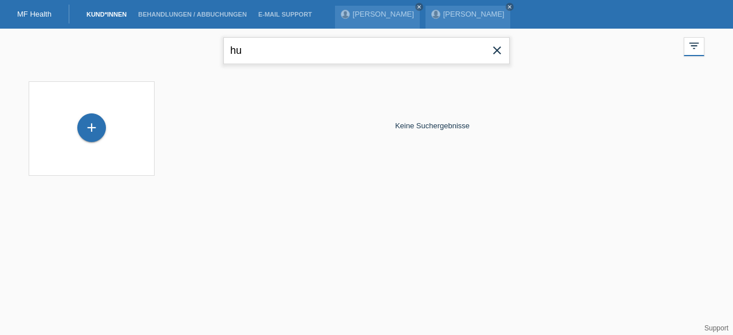  What do you see at coordinates (92, 128) in the screenshot?
I see `div: Kund*in hinzufügen` at bounding box center [92, 128].